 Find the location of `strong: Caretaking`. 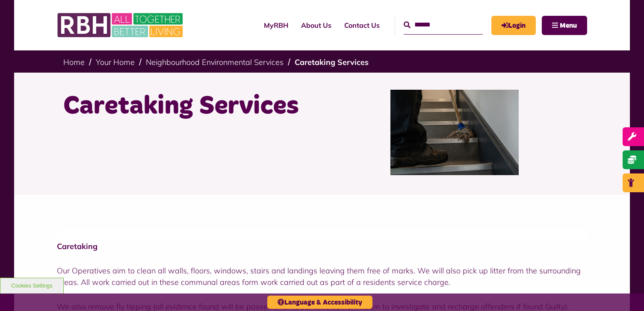

strong: Caretaking is located at coordinates (77, 246).